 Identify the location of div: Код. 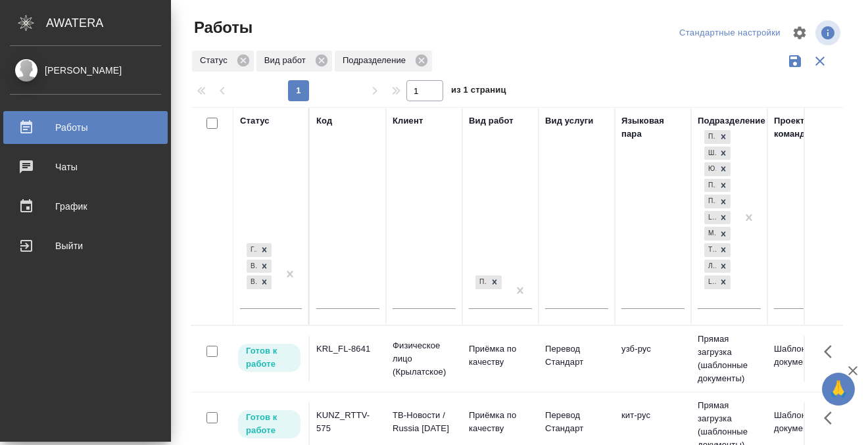
(324, 121).